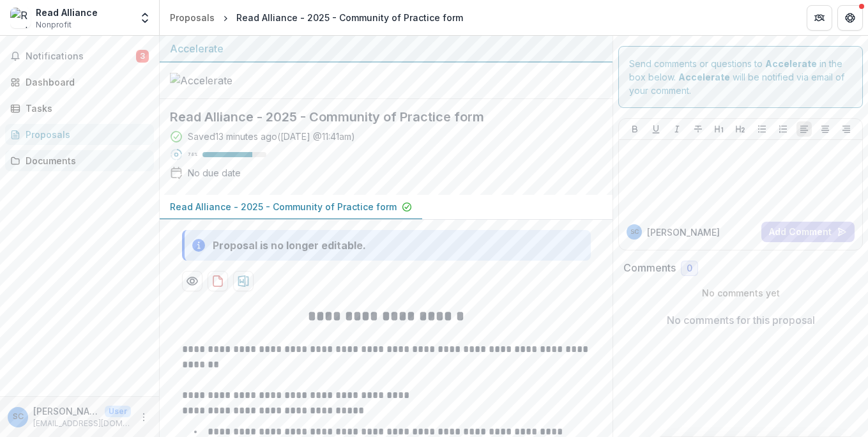 The image size is (868, 437). What do you see at coordinates (214, 173) in the screenshot?
I see `div: No due date` at bounding box center [214, 173].